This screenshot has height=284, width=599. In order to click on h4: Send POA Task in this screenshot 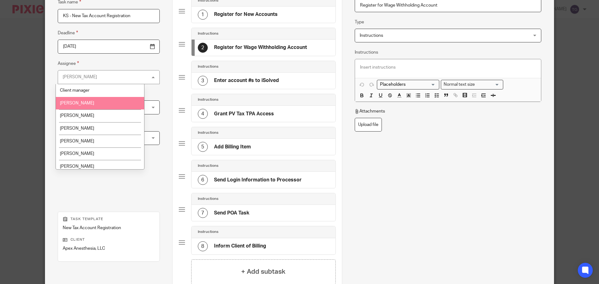, I will do `click(232, 213)`.